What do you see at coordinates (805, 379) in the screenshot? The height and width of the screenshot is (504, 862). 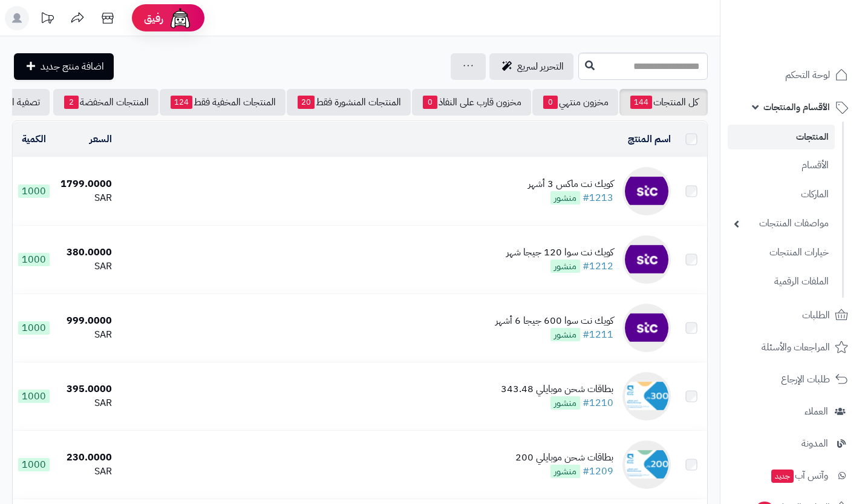 I see `span: طلبات الإرجاع` at bounding box center [805, 379].